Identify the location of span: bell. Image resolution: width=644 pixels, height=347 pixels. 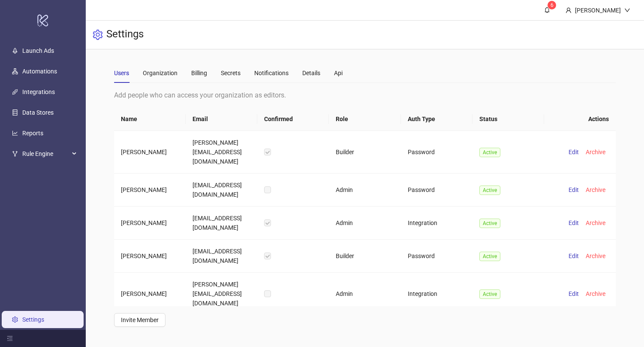
(547, 10).